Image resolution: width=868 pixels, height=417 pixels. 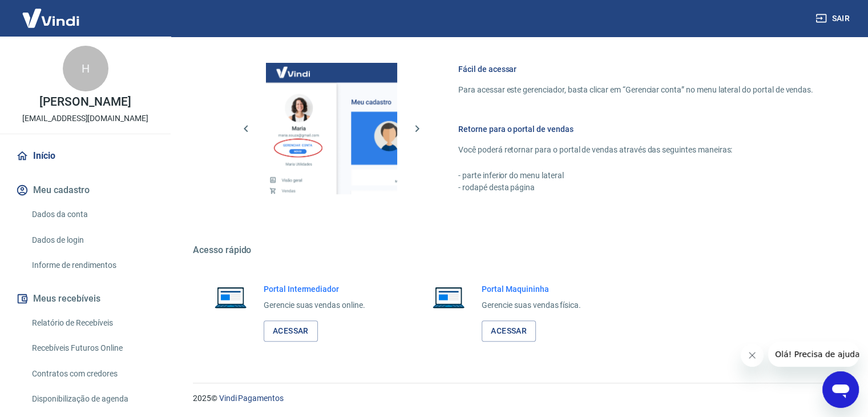 I want to click on h6: Fácil de acessar, so click(x=636, y=69).